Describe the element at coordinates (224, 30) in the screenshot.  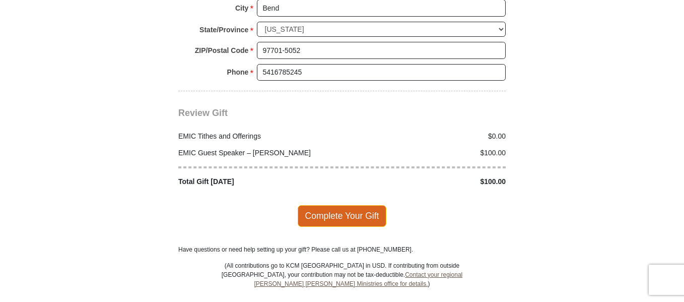
I see `strong: State/Province` at that location.